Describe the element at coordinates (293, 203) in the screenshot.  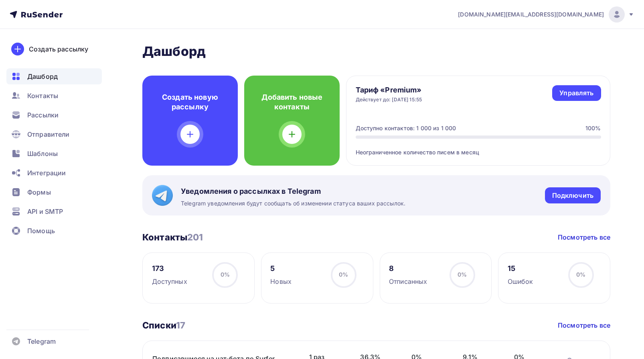
I see `span: Telegram уведомления будут сообщать об изменении статуса ваших рассылок.` at that location.